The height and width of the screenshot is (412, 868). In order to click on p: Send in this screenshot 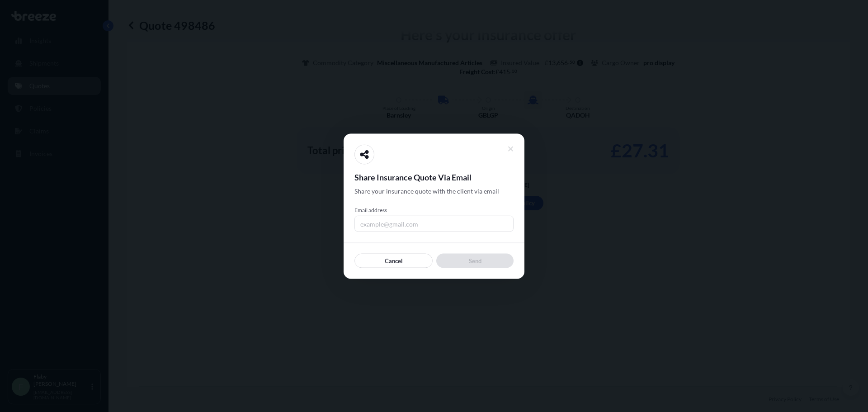, I will do `click(475, 260)`.